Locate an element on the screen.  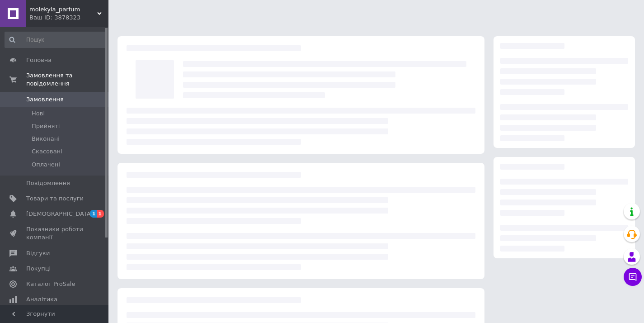
span: Нові is located at coordinates (38, 114).